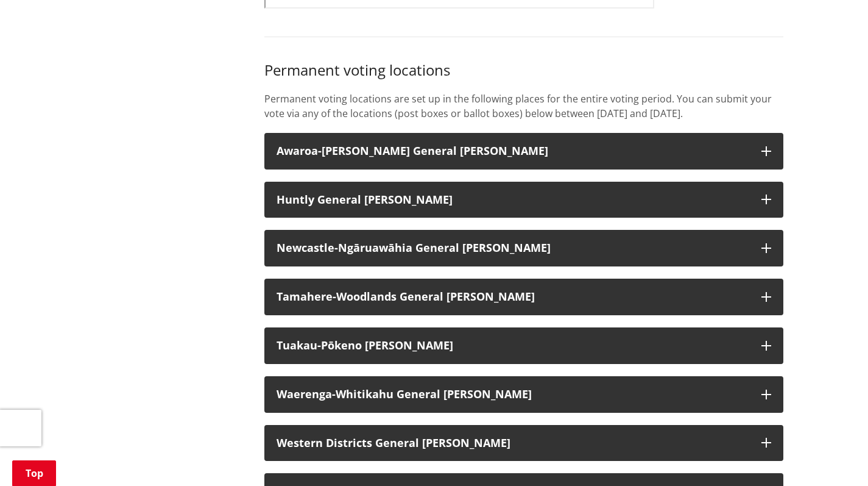  What do you see at coordinates (524, 106) in the screenshot?
I see `p: Permanent voting locations are set up in the following places for the entire voting period. You c...` at bounding box center [524, 106].